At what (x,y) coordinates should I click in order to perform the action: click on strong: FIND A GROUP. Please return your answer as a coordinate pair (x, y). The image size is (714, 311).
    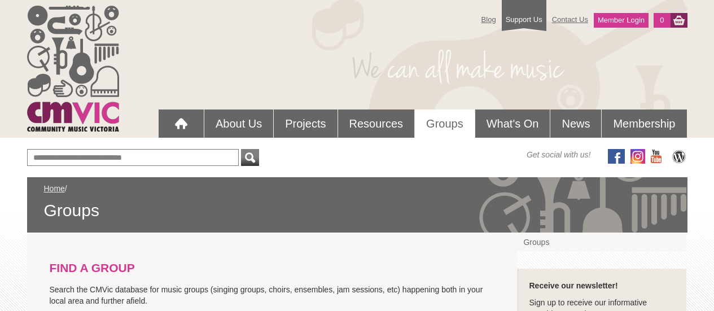
    Looking at the image, I should click on (92, 267).